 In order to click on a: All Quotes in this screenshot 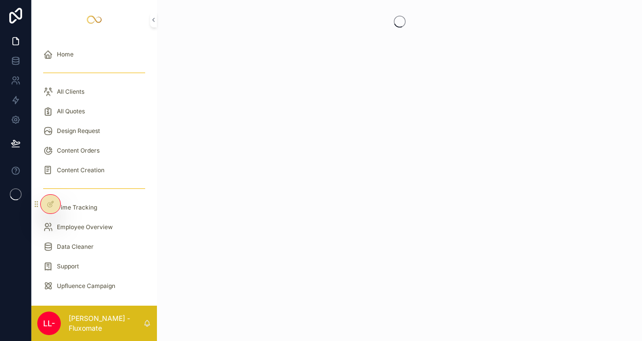, I will do `click(94, 111)`.